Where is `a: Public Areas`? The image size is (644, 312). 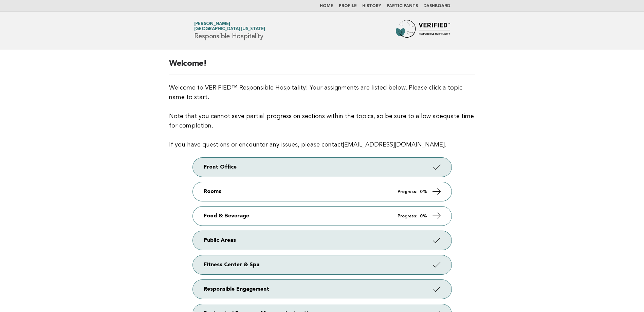 a: Public Areas is located at coordinates (322, 240).